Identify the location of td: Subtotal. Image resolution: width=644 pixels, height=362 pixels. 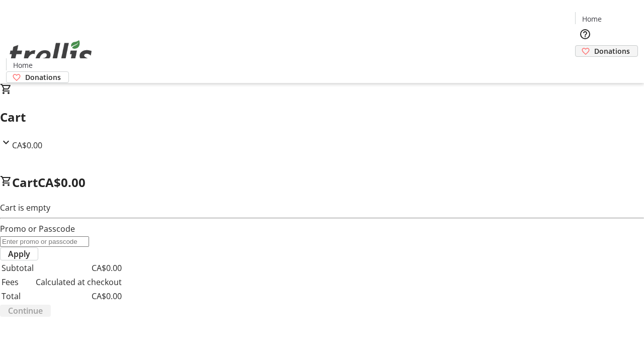
(18, 268).